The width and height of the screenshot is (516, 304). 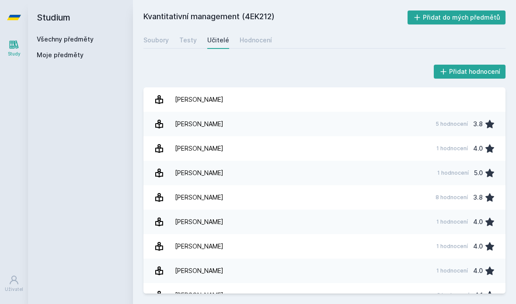 What do you see at coordinates (256, 40) in the screenshot?
I see `div: Hodnocení` at bounding box center [256, 40].